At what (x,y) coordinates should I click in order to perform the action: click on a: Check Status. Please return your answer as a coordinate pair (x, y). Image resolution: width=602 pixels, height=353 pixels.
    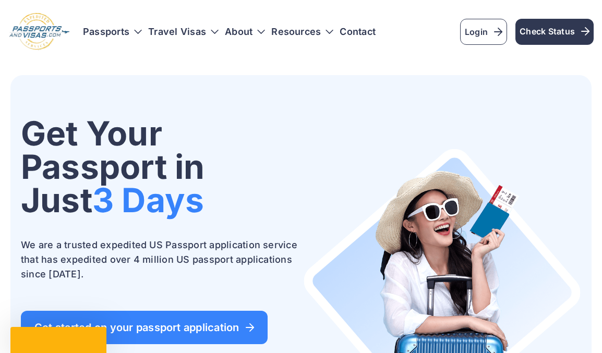
    Looking at the image, I should click on (555, 32).